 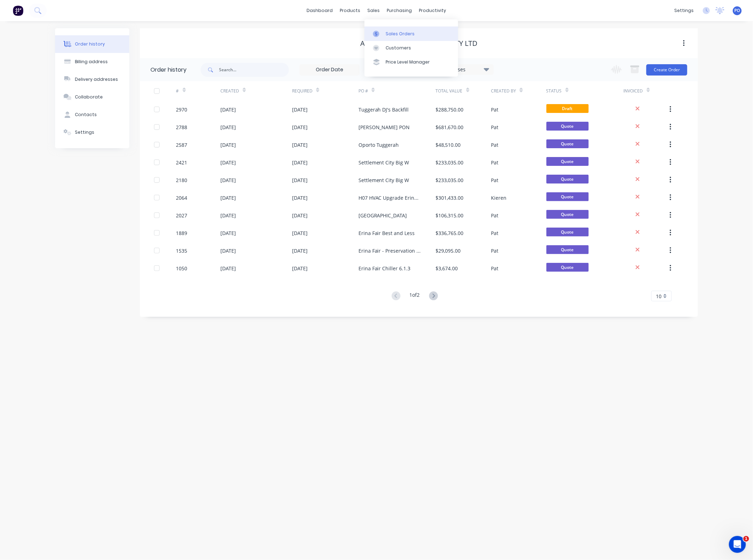 What do you see at coordinates (86, 115) in the screenshot?
I see `div: Contacts` at bounding box center [86, 115].